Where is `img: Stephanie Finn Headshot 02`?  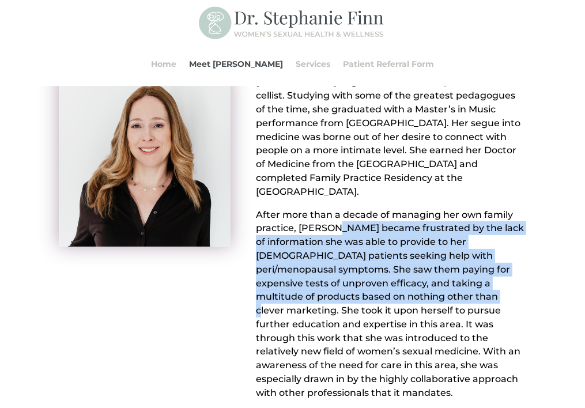 img: Stephanie Finn Headshot 02 is located at coordinates (145, 161).